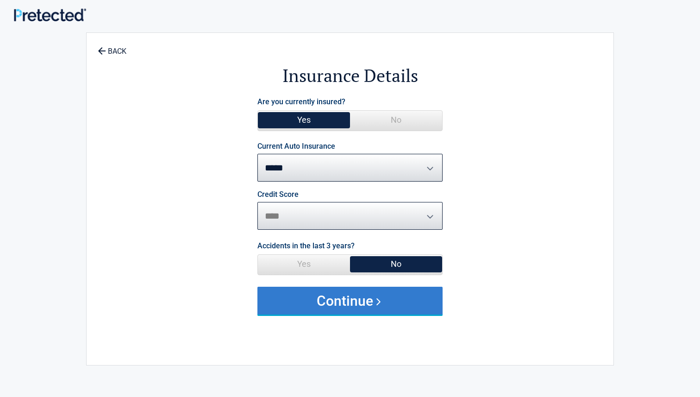 The image size is (700, 397). What do you see at coordinates (112, 47) in the screenshot?
I see `a: BACK` at bounding box center [112, 47].